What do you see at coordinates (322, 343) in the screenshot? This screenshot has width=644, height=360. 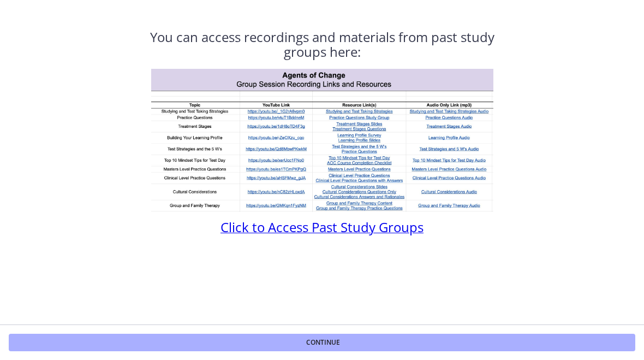 I see `button: Continue` at bounding box center [322, 343].